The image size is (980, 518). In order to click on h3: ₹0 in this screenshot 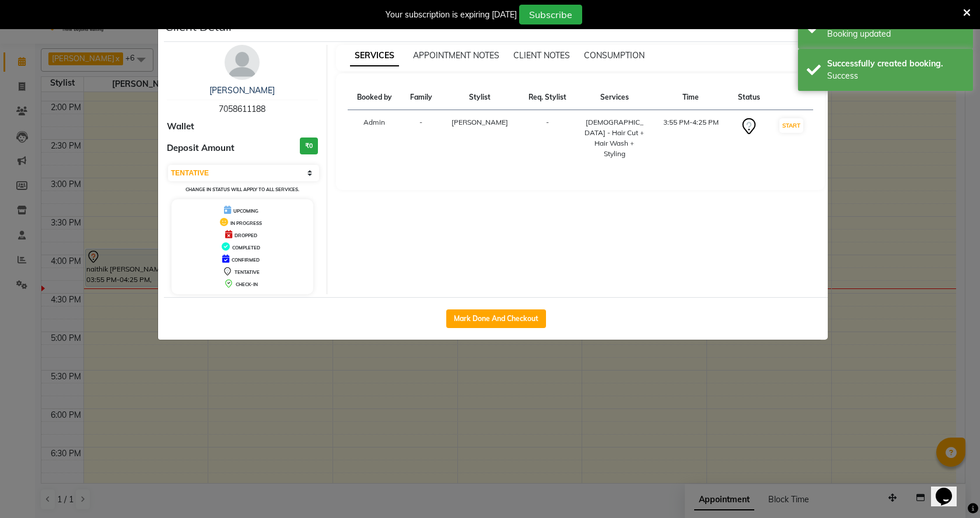, I will do `click(309, 146)`.